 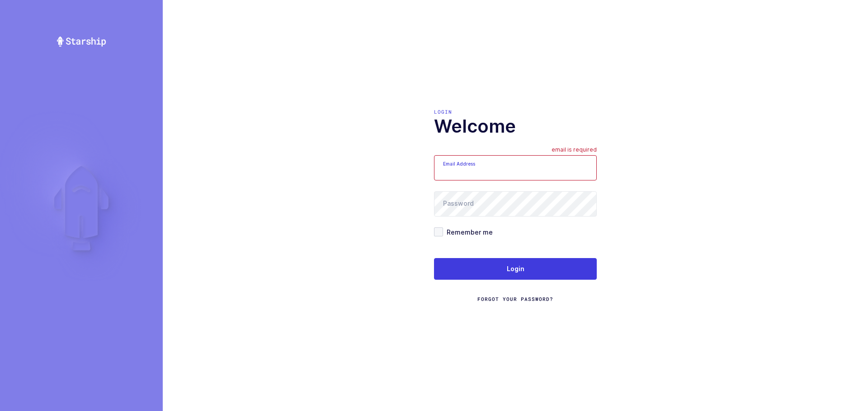 I want to click on div: Login, so click(x=516, y=112).